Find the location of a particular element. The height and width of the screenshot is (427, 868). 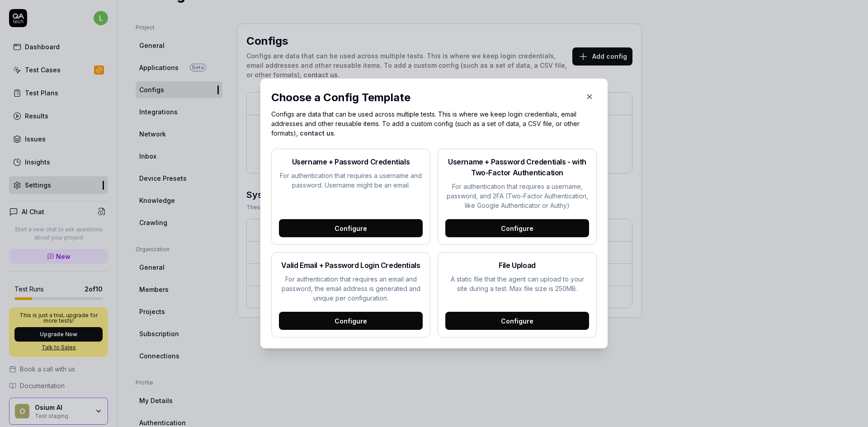

h2: File Upload is located at coordinates (517, 265).